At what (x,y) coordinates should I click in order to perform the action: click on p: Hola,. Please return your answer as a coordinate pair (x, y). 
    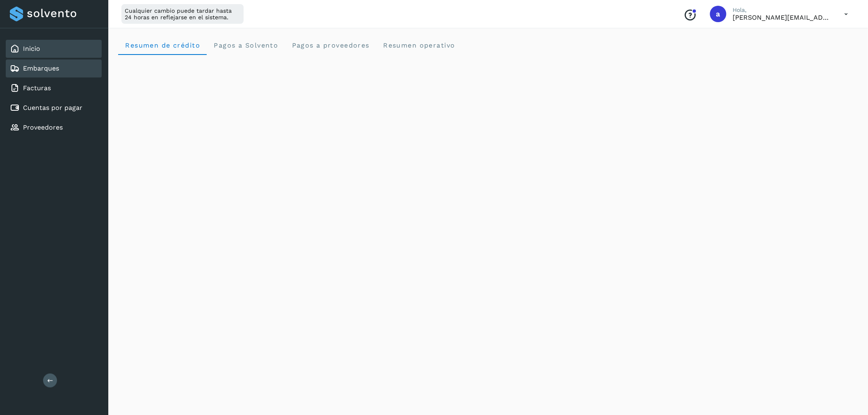
    Looking at the image, I should click on (782, 10).